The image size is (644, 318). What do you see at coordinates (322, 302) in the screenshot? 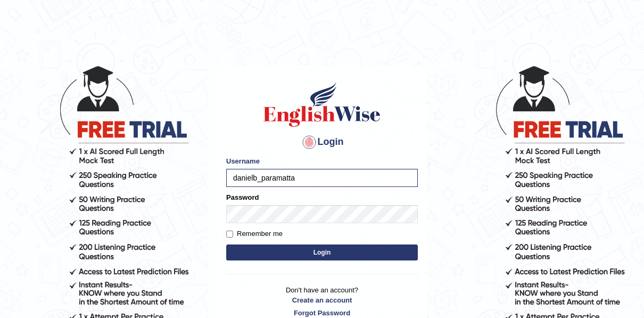
I see `p: Don't have an account?` at bounding box center [322, 302].